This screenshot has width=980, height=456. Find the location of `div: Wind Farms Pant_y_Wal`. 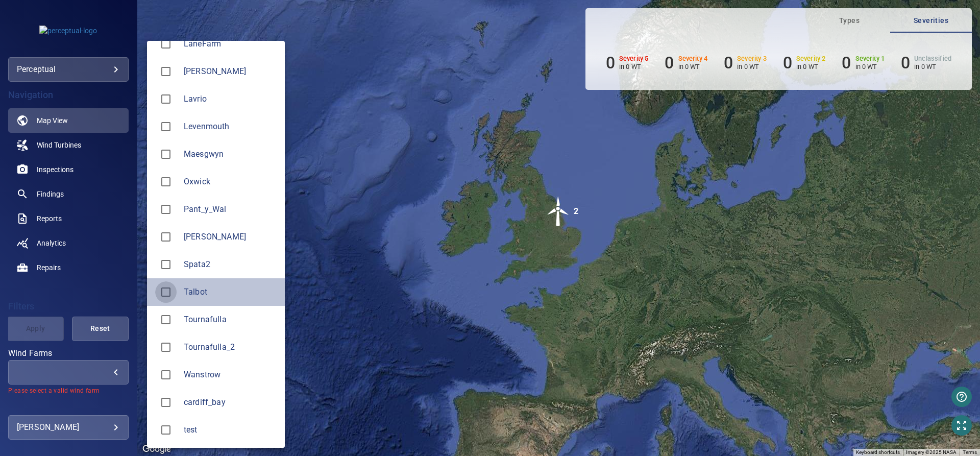

div: Wind Farms Pant_y_Wal is located at coordinates (230, 209).